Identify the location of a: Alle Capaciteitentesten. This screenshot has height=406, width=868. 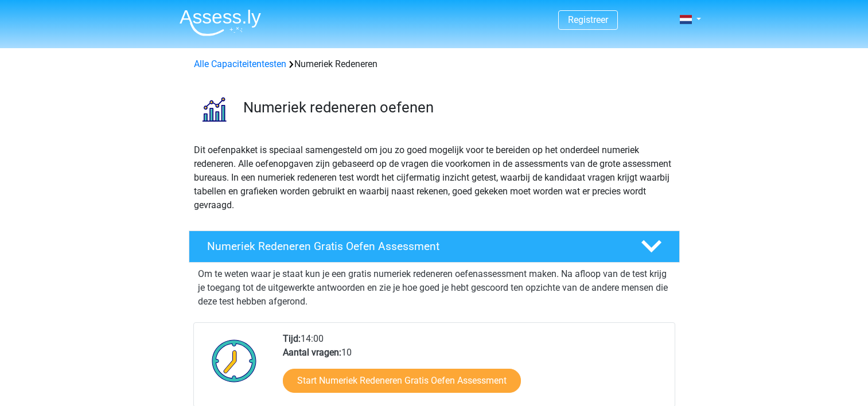
(240, 64).